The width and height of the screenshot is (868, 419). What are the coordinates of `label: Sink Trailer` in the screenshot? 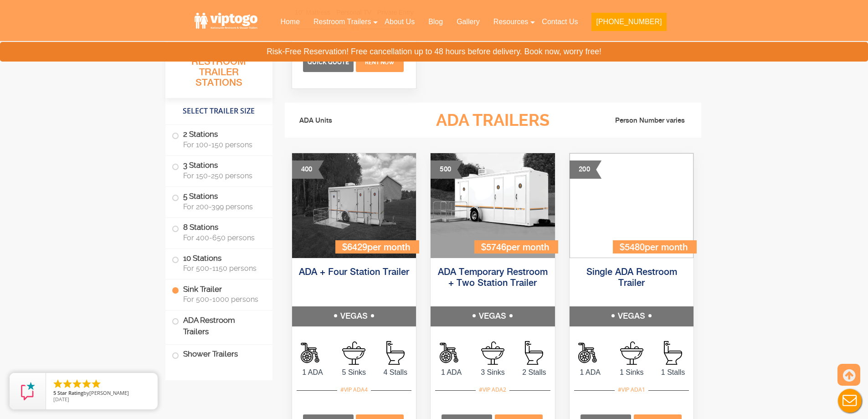 It's located at (218, 294).